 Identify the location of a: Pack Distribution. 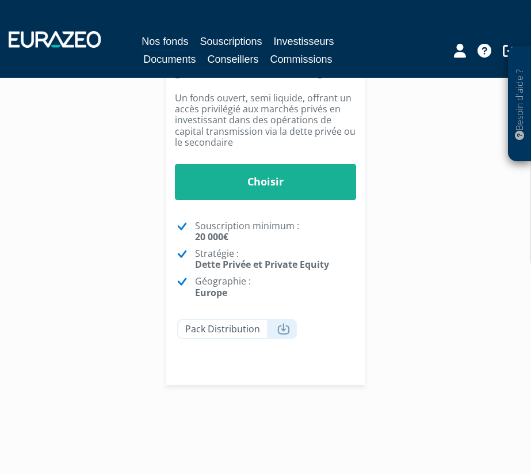
(237, 329).